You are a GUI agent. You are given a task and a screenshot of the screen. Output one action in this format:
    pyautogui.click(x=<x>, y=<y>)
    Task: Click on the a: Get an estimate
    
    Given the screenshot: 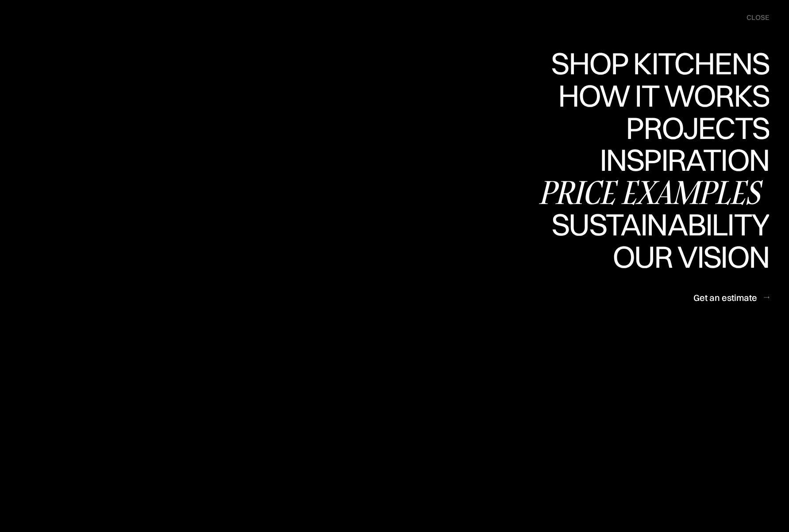 What is the action you would take?
    pyautogui.click(x=731, y=297)
    